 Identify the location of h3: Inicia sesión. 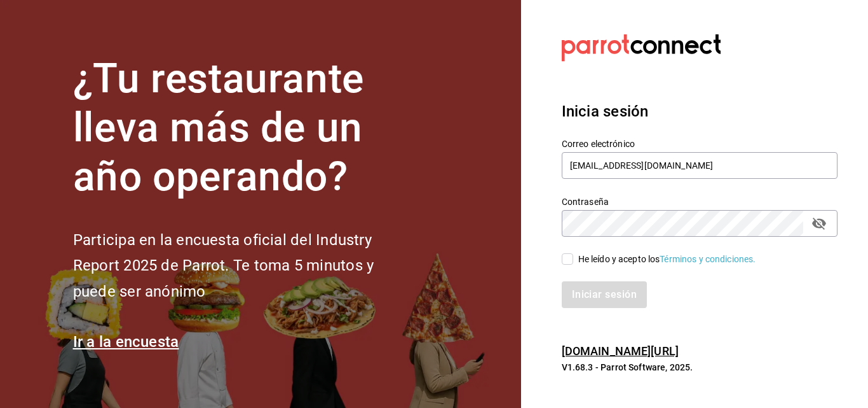
(699, 112).